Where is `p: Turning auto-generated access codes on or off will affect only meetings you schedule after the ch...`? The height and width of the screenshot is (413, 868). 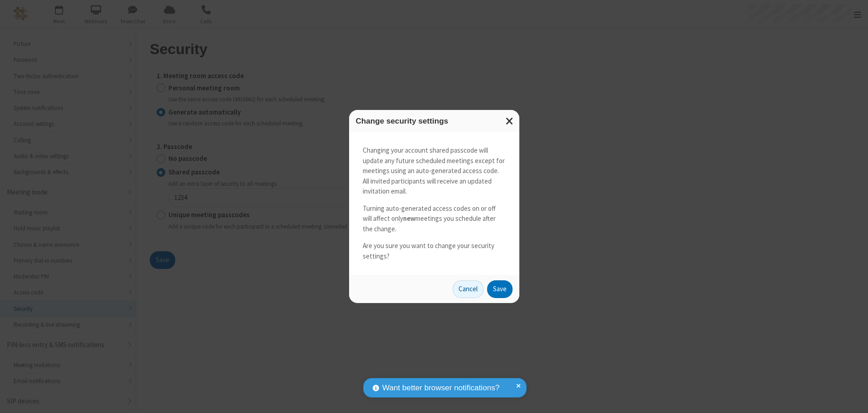
p: Turning auto-generated access codes on or off will affect only meetings you schedule after the ch... is located at coordinates (434, 219).